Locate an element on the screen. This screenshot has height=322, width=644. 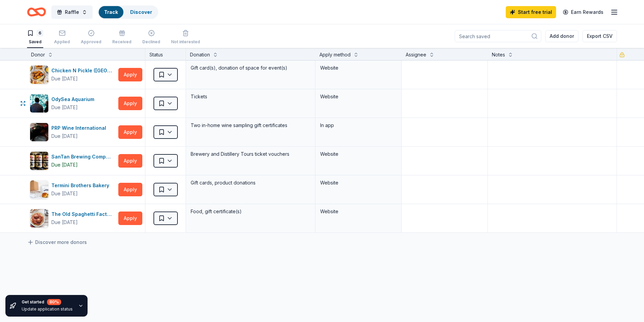
img: Image for Chicken N Pickle (Glendale) is located at coordinates (40, 75).